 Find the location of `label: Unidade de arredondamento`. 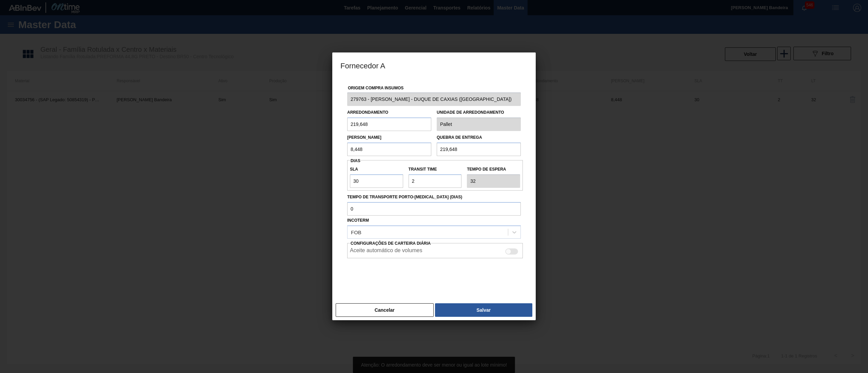

label: Unidade de arredondamento is located at coordinates (479, 112).